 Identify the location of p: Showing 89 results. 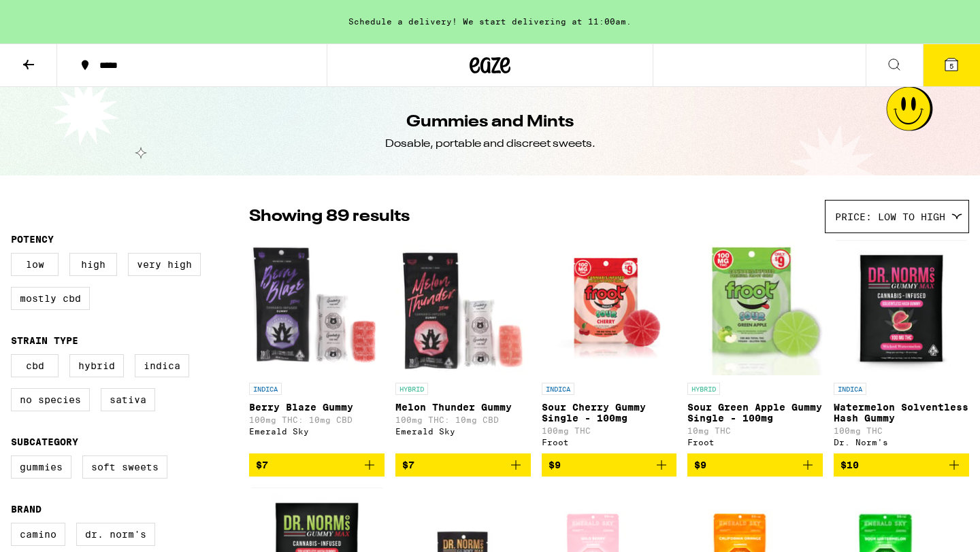
(330, 217).